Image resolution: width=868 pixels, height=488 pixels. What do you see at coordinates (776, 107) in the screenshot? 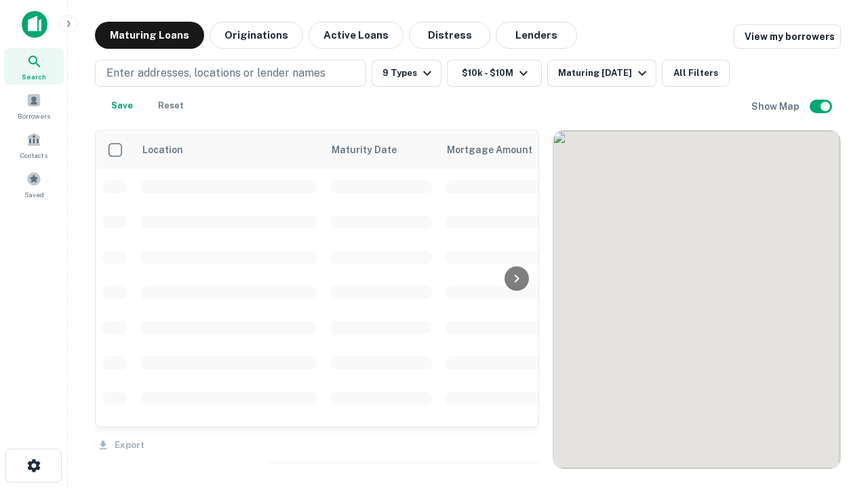
I see `h6: Show Map` at bounding box center [776, 107].